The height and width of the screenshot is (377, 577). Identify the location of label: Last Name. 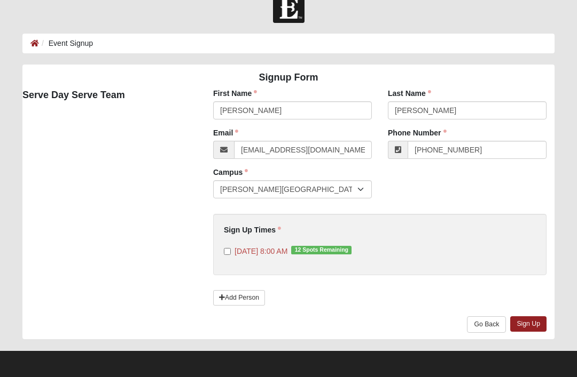
(409, 93).